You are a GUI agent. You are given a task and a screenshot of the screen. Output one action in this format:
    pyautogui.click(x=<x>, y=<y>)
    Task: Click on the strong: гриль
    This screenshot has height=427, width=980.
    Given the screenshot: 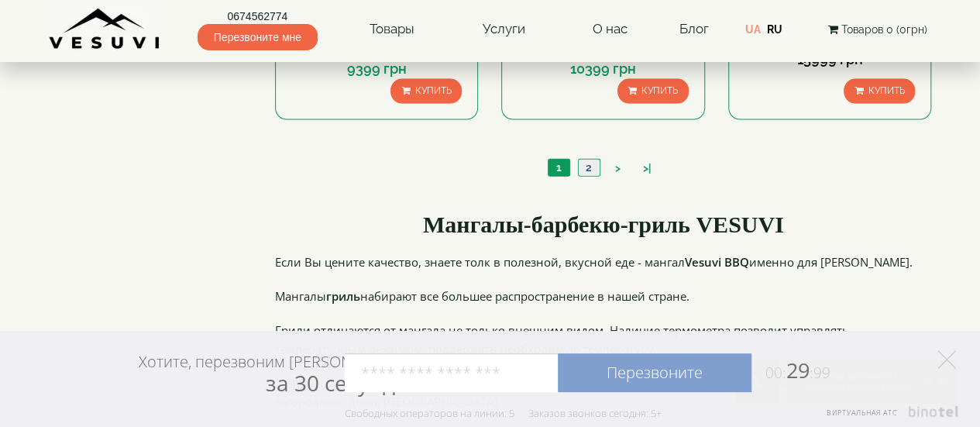 What is the action you would take?
    pyautogui.click(x=344, y=296)
    